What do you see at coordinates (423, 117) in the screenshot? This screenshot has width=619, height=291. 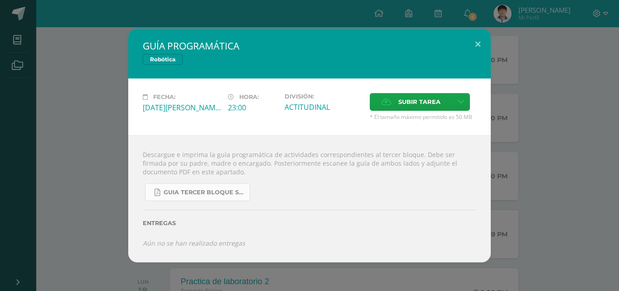 I see `span: * El tamaño máximo permitido es 50 MB` at bounding box center [423, 117].